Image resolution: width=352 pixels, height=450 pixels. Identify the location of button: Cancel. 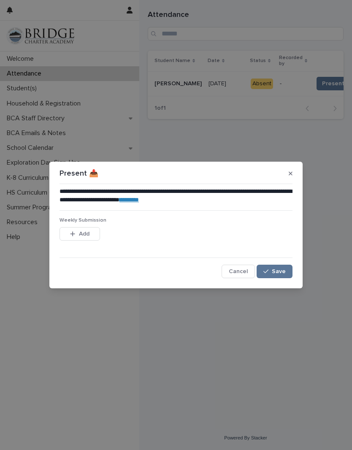
(238, 271).